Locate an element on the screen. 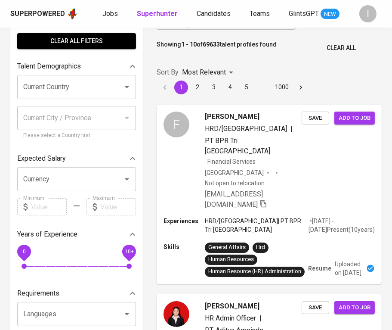 The width and height of the screenshot is (392, 330). div: I is located at coordinates (368, 14).